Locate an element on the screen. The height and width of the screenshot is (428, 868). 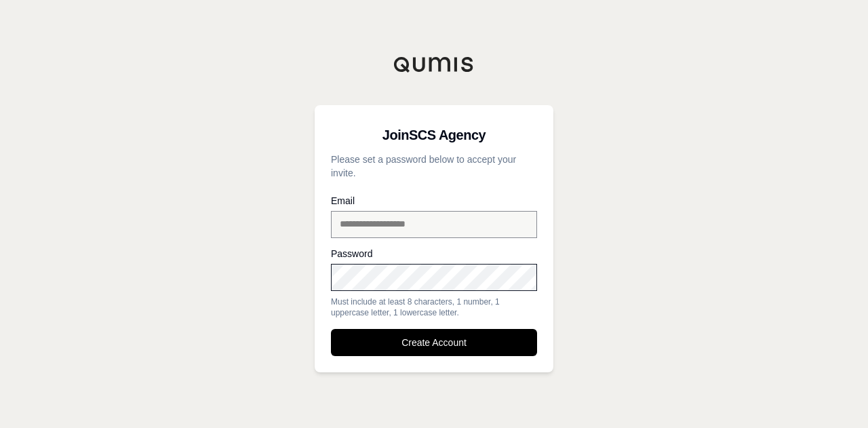
img: Qumis is located at coordinates (434, 64).